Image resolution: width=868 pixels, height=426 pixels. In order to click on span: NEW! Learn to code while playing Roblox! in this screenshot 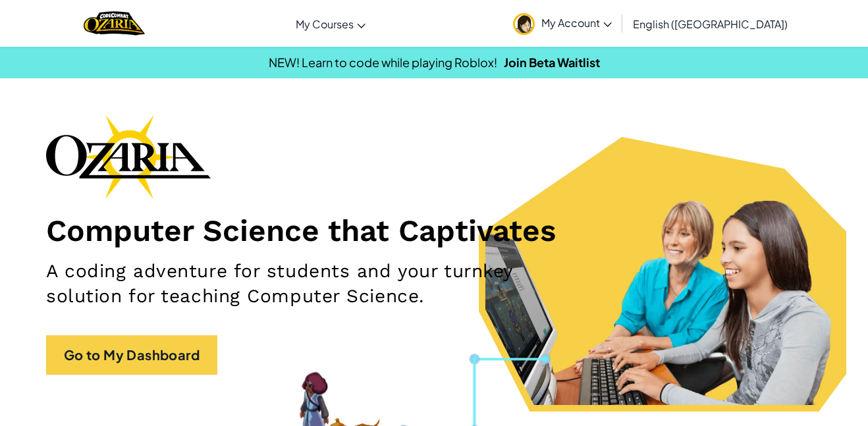, I will do `click(383, 62)`.